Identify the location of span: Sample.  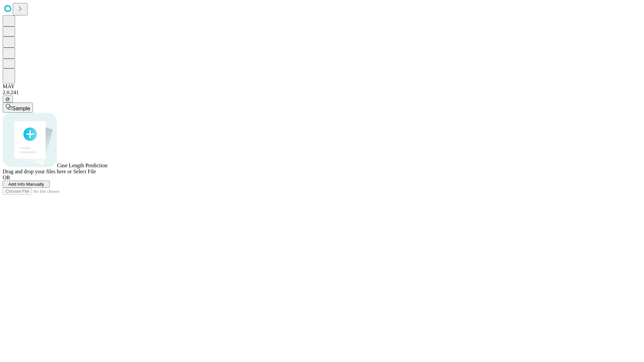
(21, 108).